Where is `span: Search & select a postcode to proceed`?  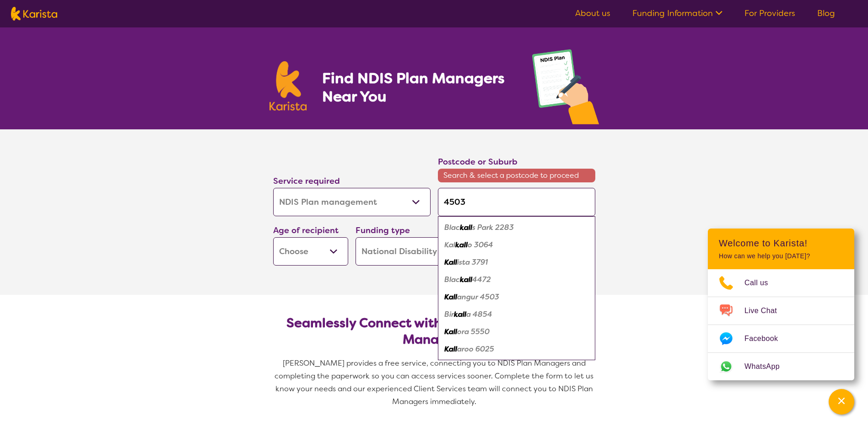
span: Search & select a postcode to proceed is located at coordinates (516, 175).